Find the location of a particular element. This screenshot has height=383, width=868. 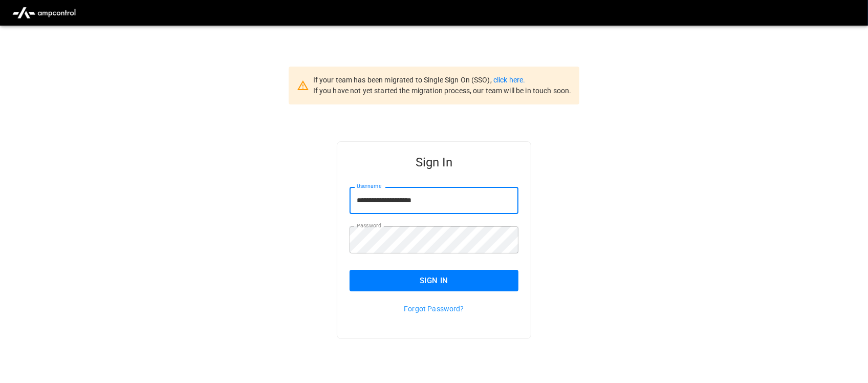

label: Password is located at coordinates (369, 225).